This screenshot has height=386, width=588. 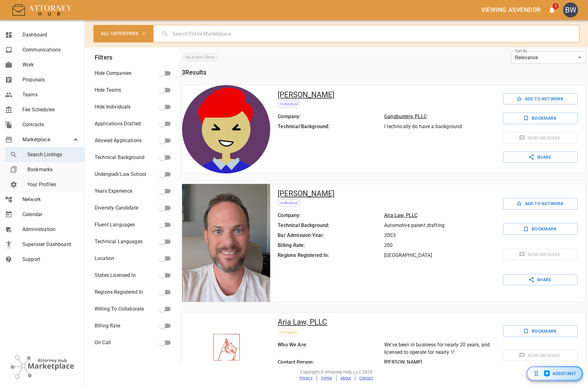 What do you see at coordinates (548, 57) in the screenshot?
I see `div: Relevance` at bounding box center [548, 57].